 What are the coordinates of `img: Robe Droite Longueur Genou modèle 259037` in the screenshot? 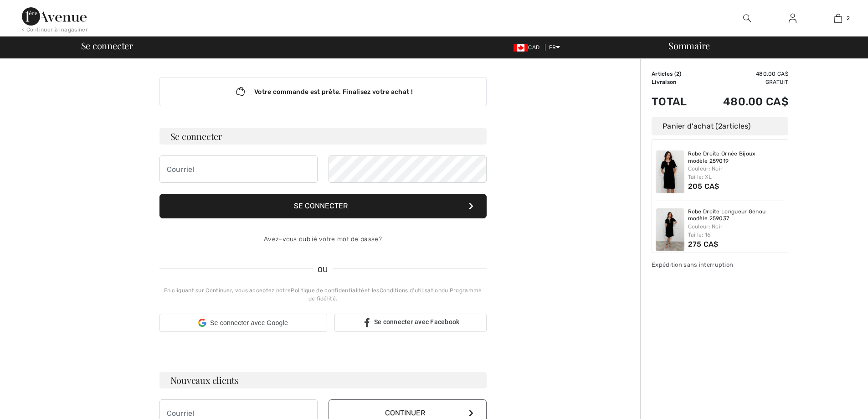 It's located at (670, 229).